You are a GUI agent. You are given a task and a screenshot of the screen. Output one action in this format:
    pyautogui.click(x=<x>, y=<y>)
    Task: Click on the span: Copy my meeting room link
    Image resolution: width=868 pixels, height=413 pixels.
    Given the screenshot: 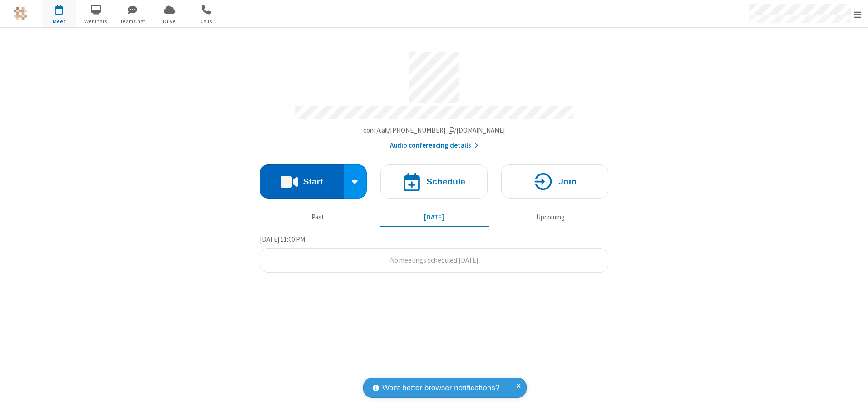 What is the action you would take?
    pyautogui.click(x=434, y=130)
    